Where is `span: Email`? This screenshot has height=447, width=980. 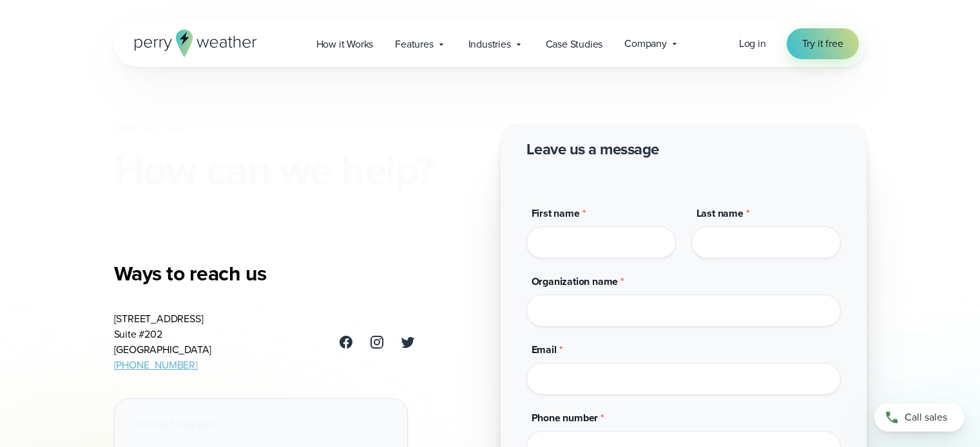
span: Email is located at coordinates (544, 349).